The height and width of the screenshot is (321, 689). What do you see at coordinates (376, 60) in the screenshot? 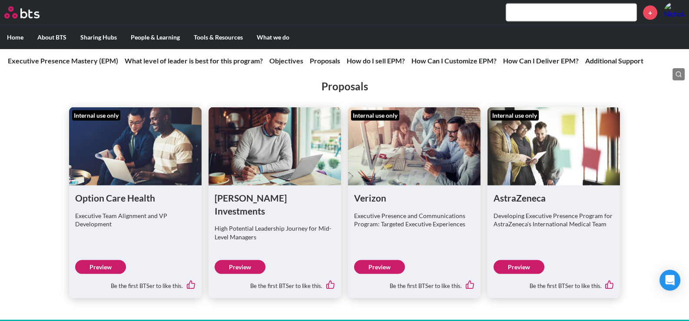
I see `a: How do I sell EPM?` at bounding box center [376, 60].